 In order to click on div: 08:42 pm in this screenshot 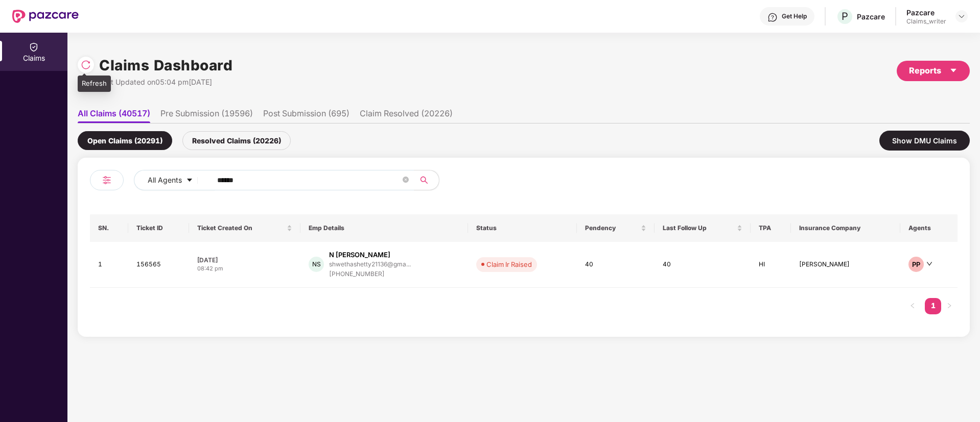, I will do `click(245, 268)`.